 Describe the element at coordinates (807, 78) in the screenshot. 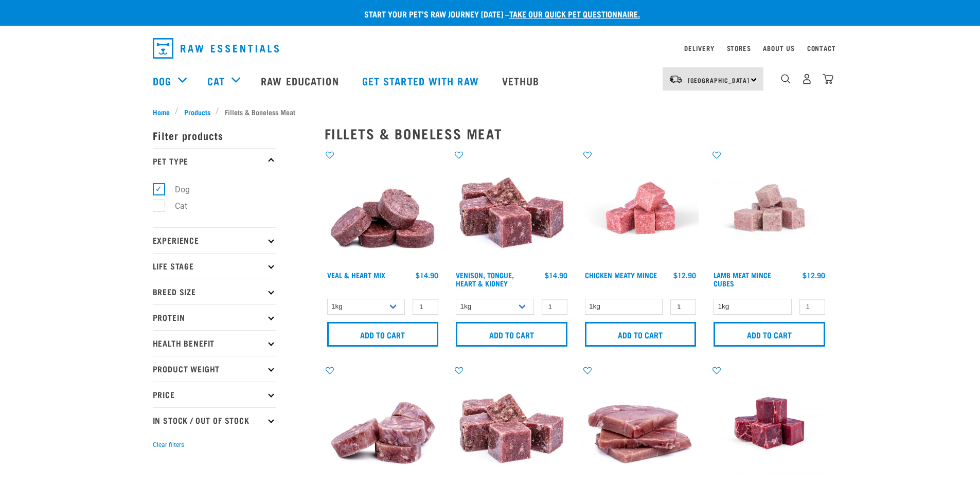

I see `img: user.png` at that location.